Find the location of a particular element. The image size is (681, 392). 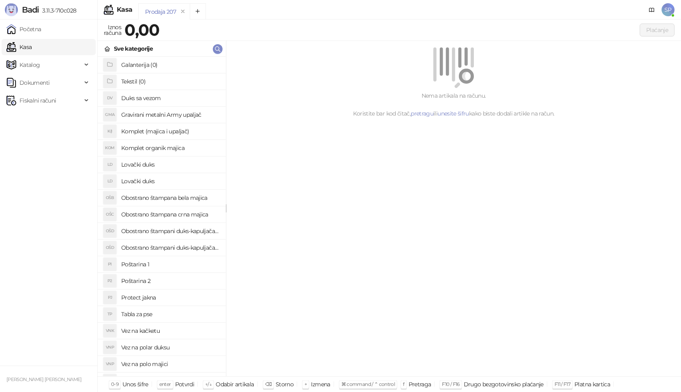

div: grid is located at coordinates (162, 216).